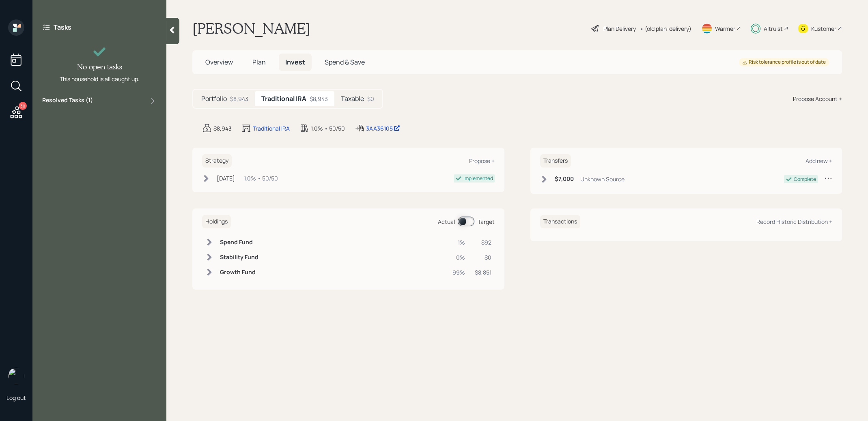 The width and height of the screenshot is (868, 421). What do you see at coordinates (239, 257) in the screenshot?
I see `h6: Stability Fund` at bounding box center [239, 257].